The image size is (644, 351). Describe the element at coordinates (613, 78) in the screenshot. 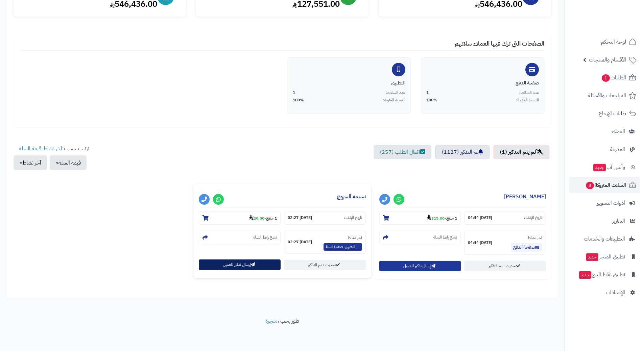

I see `span: الطلبات` at that location.